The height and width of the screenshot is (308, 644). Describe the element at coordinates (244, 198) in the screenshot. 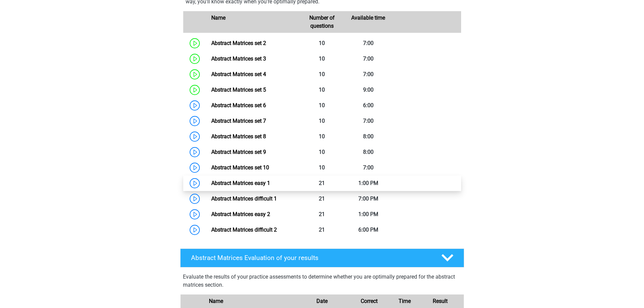

I see `a: Abstract Matrices difficult 1` at that location.